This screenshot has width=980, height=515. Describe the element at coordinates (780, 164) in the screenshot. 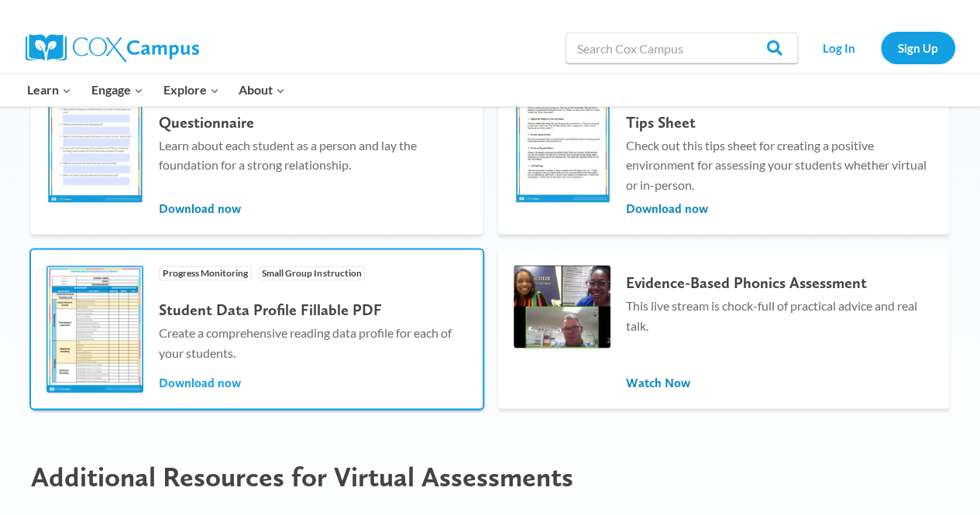

I see `p: Check out this tips sheet for creating a positive environment for assessing your students whether...` at that location.